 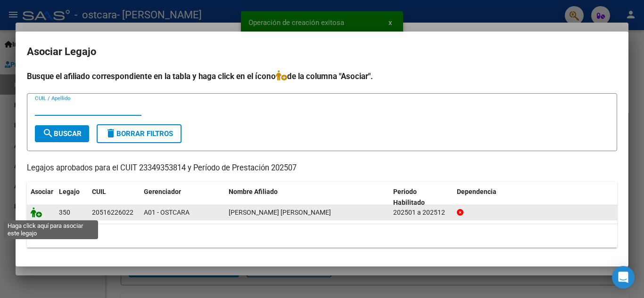 I want to click on span: CUIL, so click(x=99, y=192).